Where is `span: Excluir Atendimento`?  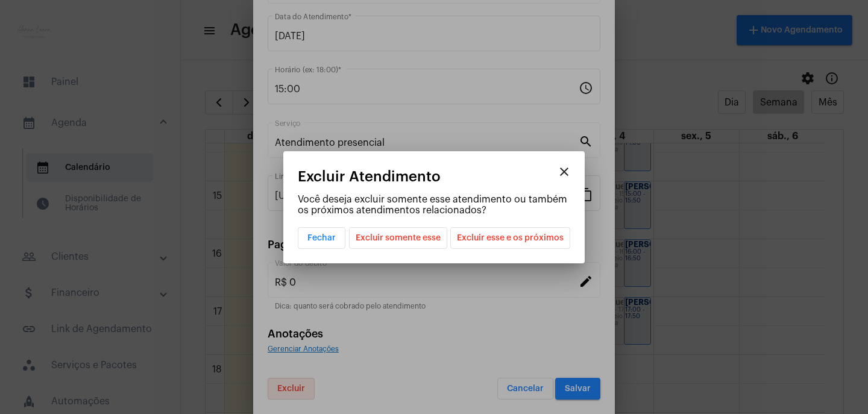 span: Excluir Atendimento is located at coordinates (369, 176).